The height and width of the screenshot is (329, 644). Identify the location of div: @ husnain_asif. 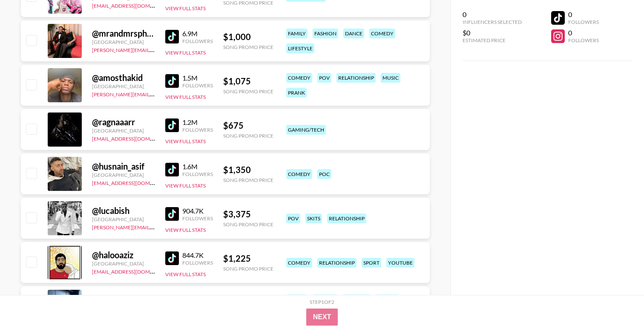
(124, 166).